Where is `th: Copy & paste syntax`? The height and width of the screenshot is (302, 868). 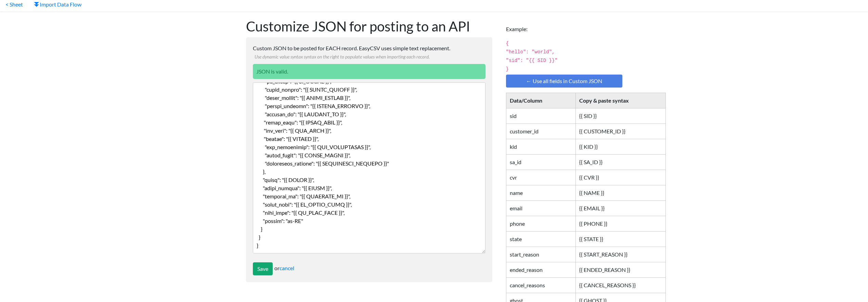 th: Copy & paste syntax is located at coordinates (620, 101).